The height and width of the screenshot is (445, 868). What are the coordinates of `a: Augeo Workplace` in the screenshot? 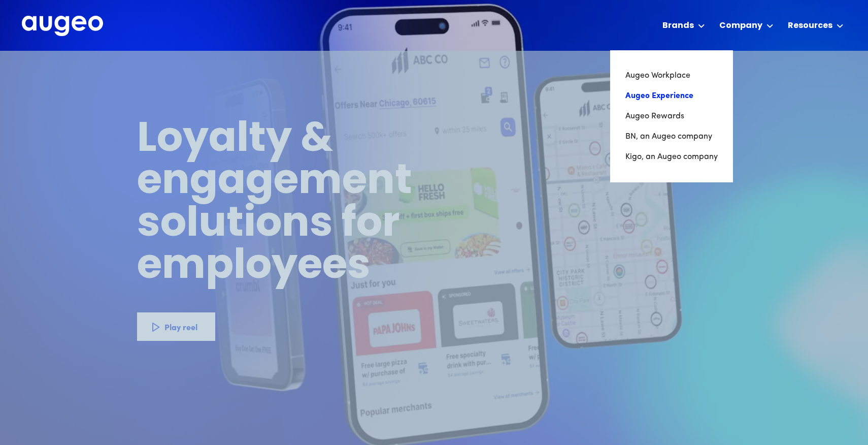 It's located at (672, 75).